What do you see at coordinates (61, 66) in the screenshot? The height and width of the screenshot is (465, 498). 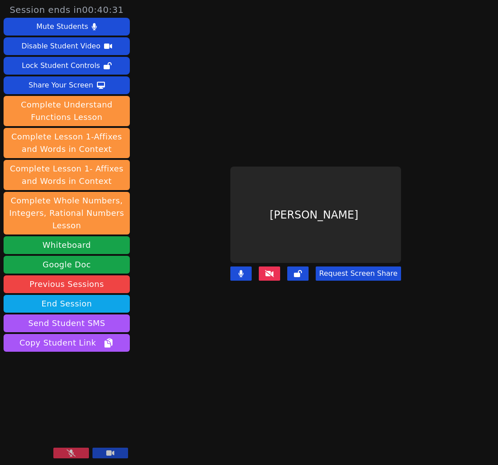 I see `div: Lock Student Controls` at bounding box center [61, 66].